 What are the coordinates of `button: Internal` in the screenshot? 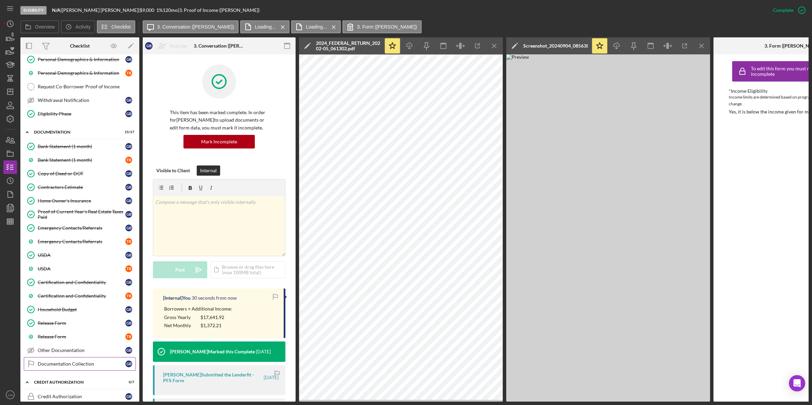 It's located at (208, 171).